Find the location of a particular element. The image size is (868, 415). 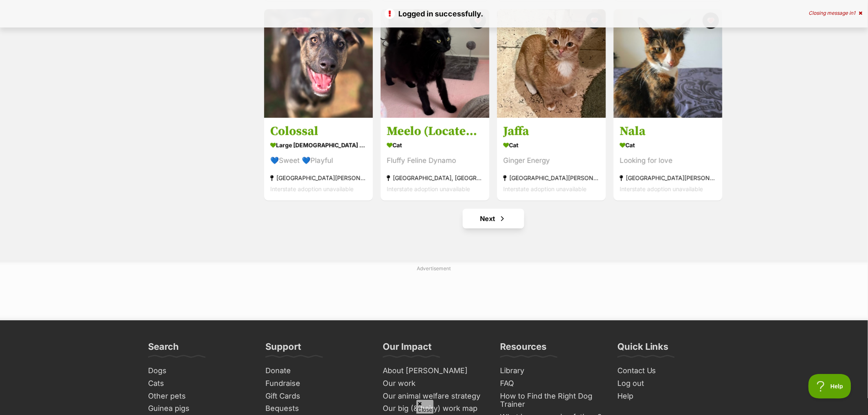

span: 1 is located at coordinates (855, 13).